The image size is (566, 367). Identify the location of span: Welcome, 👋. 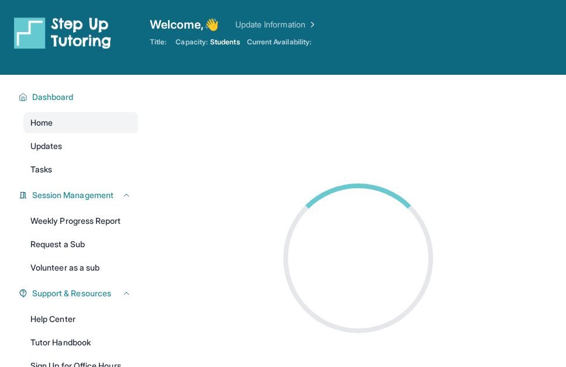
(184, 25).